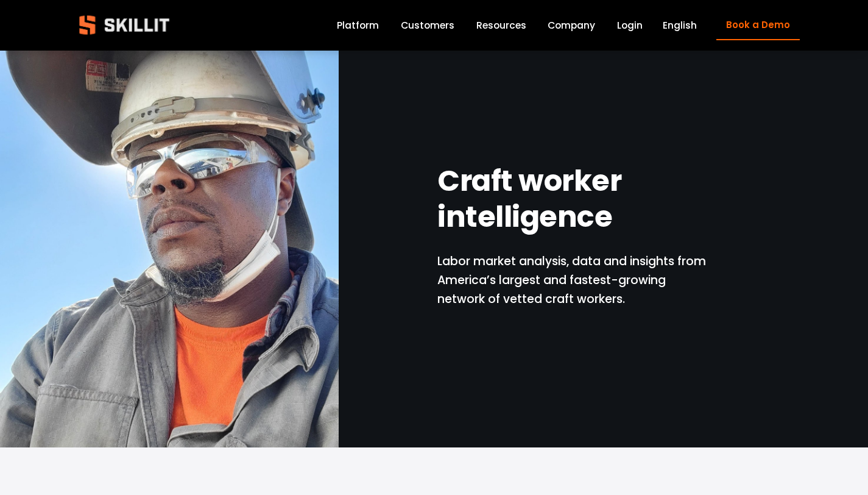  What do you see at coordinates (357, 25) in the screenshot?
I see `a: Platform` at bounding box center [357, 25].